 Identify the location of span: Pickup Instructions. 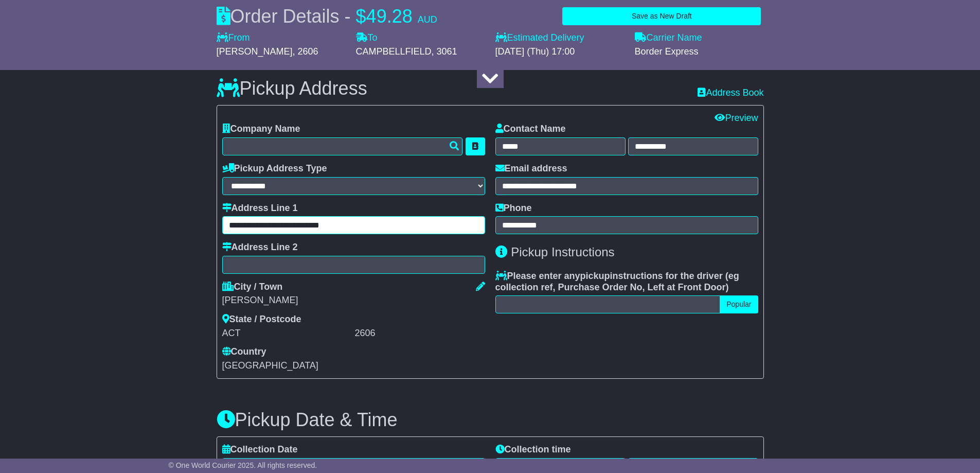
(562, 252).